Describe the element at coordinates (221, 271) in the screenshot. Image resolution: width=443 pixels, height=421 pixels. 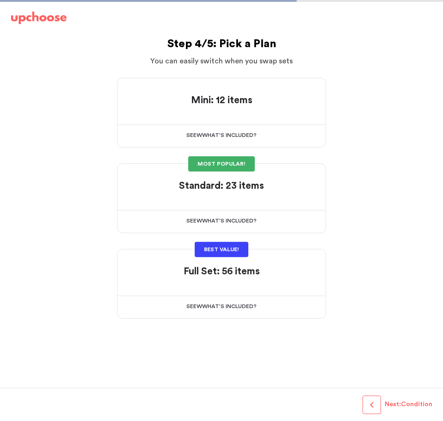
I see `strong: Full Set: 56 items` at that location.